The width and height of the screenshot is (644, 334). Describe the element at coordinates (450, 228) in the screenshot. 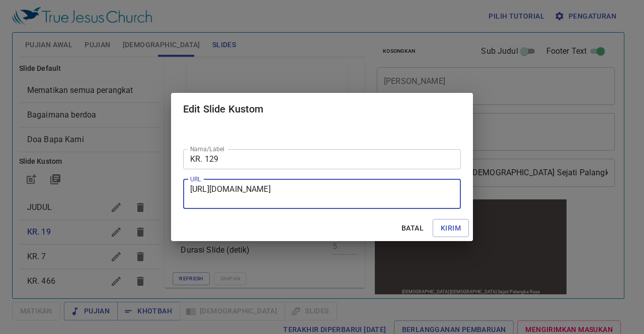

I see `span: Kirim` at that location.